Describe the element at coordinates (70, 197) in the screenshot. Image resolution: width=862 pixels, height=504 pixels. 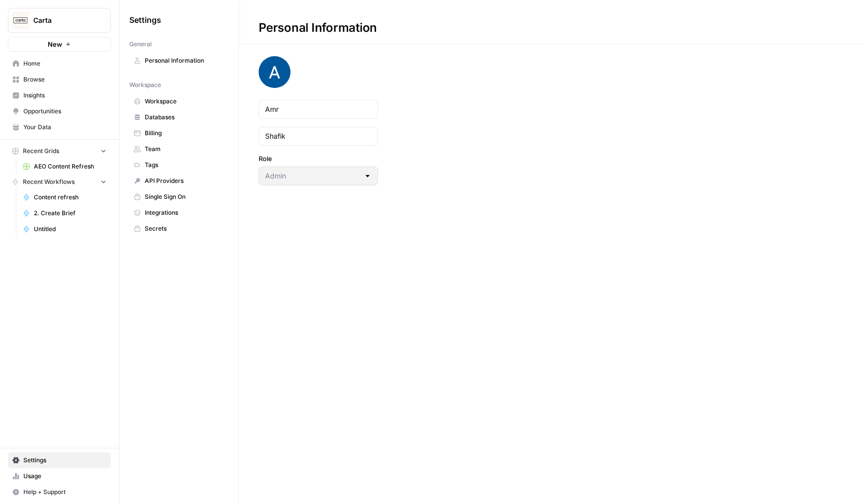
I see `span: Content refresh` at that location.